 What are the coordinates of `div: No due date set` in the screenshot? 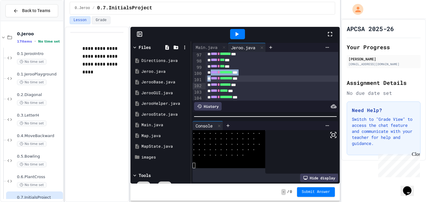 It's located at (383, 93).